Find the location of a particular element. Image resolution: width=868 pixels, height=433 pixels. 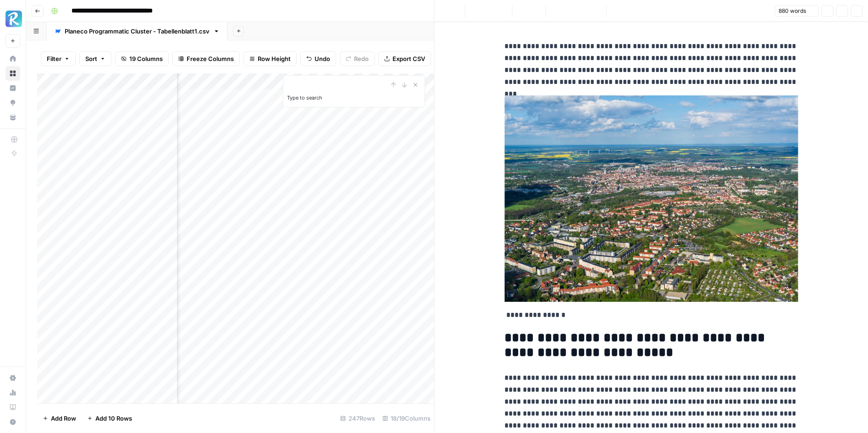

span: Freeze Columns is located at coordinates (210, 59).